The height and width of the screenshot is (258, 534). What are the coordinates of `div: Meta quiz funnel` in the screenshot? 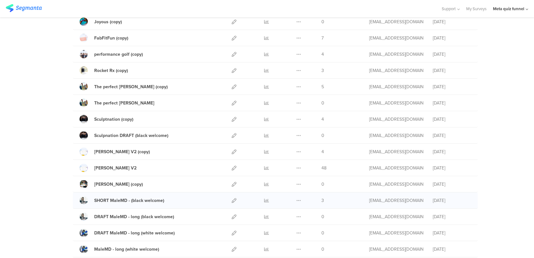 It's located at (509, 9).